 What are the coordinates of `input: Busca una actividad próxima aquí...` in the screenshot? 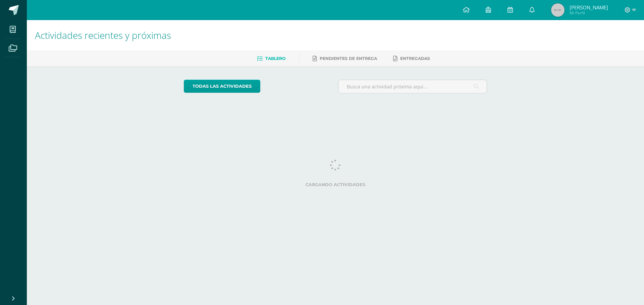 It's located at (412, 87).